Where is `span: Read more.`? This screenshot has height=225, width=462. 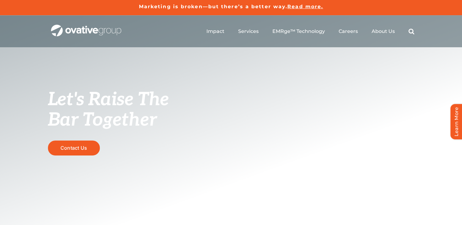 span: Read more. is located at coordinates (305, 6).